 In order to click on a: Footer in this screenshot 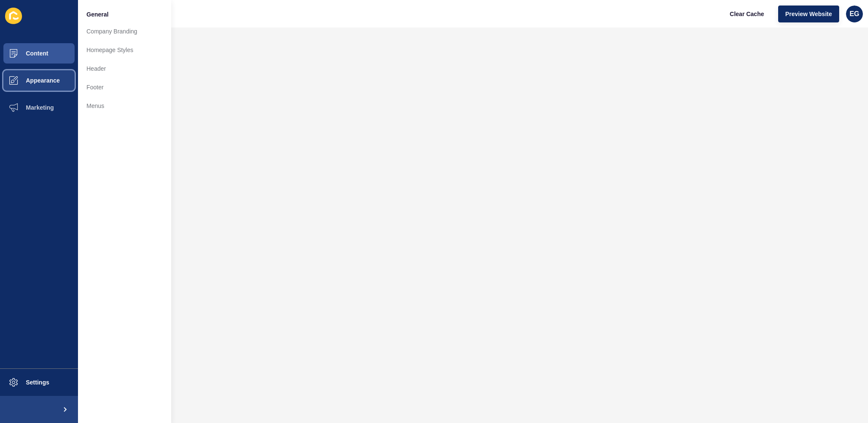, I will do `click(125, 87)`.